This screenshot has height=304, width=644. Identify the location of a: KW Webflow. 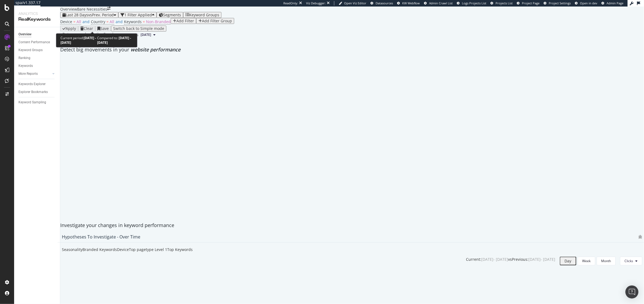
(408, 4).